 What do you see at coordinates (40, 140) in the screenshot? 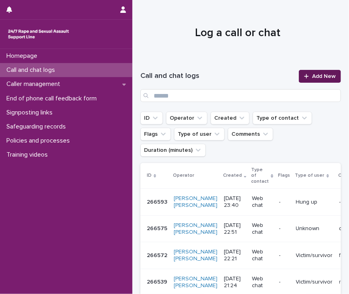
I see `p: Policies and processes` at bounding box center [40, 140].